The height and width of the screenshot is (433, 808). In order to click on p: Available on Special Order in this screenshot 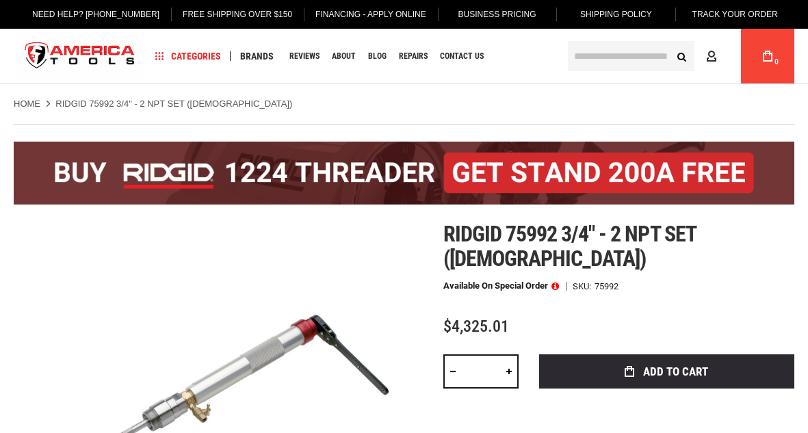, I will do `click(501, 286)`.